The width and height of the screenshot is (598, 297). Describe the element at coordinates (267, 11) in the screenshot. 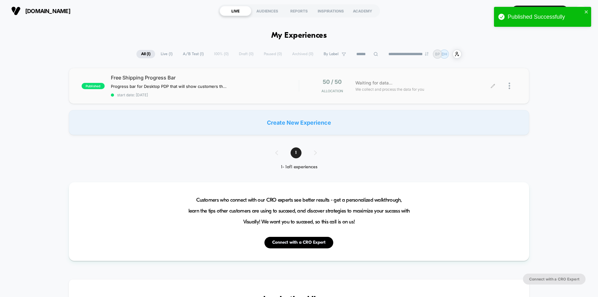

I see `div: AUDIENCES` at that location.